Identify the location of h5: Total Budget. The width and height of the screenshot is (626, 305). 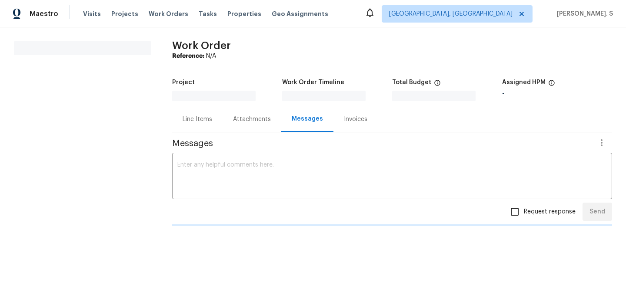
(411, 83).